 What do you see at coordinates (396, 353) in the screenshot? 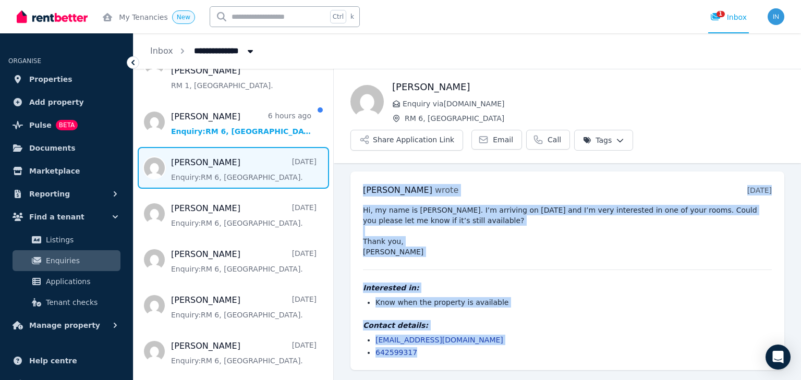
I see `a: 642599317` at bounding box center [396, 353].